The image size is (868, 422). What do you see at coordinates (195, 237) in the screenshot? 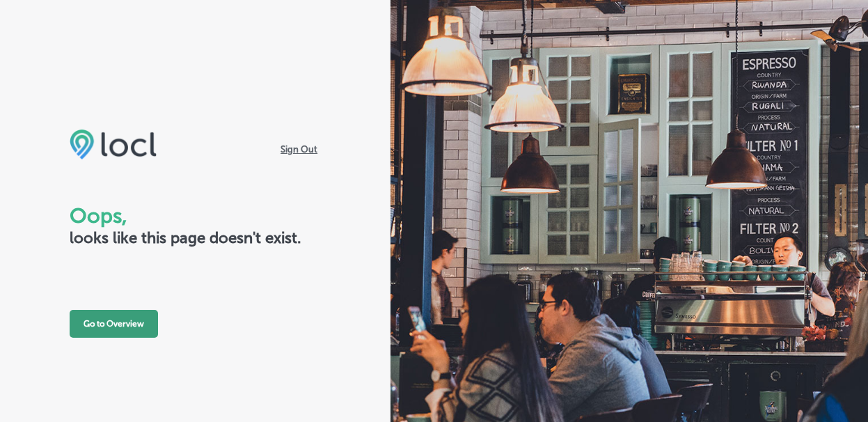
I see `h2: looks like this page doesn't exist.` at bounding box center [195, 237].